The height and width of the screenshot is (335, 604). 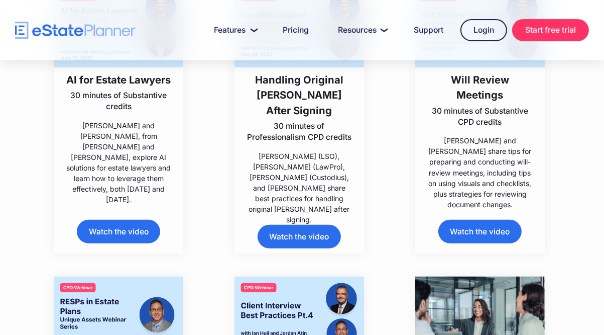 What do you see at coordinates (428, 30) in the screenshot?
I see `a: Support` at bounding box center [428, 30].